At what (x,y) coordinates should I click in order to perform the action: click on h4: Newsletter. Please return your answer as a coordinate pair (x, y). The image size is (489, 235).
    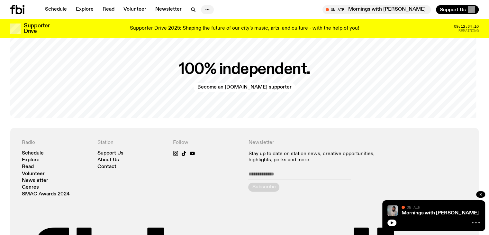
    Looking at the image, I should click on (320, 142).